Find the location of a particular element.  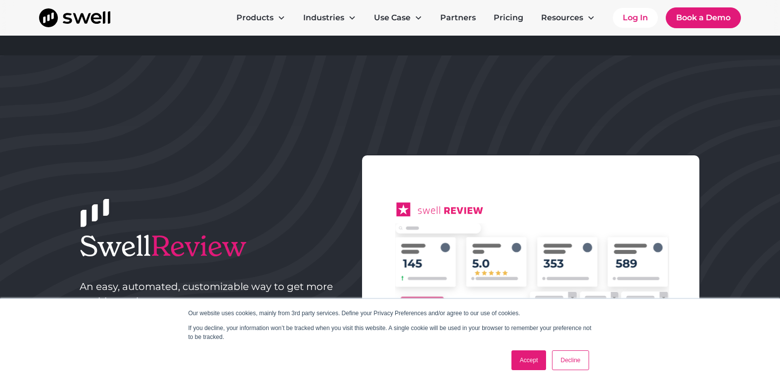

p: An easy, automated, customizable way to get more positive reviews. is located at coordinates (207, 294).